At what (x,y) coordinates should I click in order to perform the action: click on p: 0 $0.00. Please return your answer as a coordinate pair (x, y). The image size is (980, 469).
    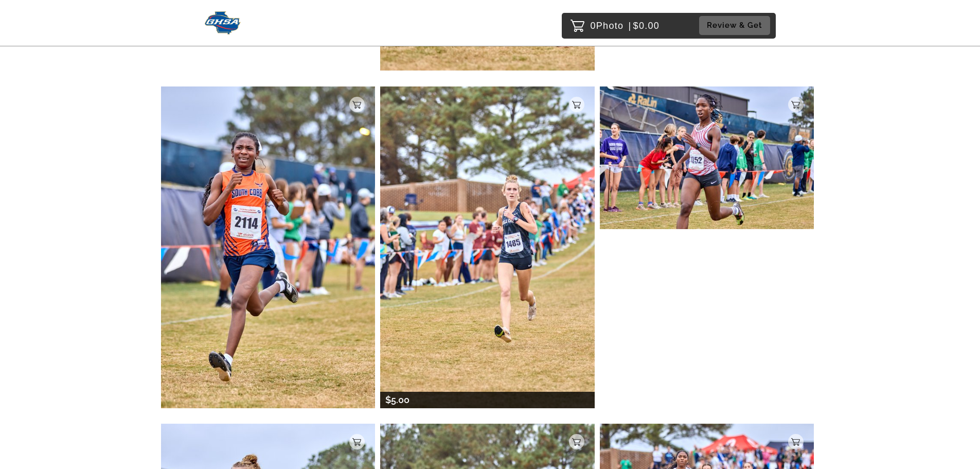
    Looking at the image, I should click on (625, 26).